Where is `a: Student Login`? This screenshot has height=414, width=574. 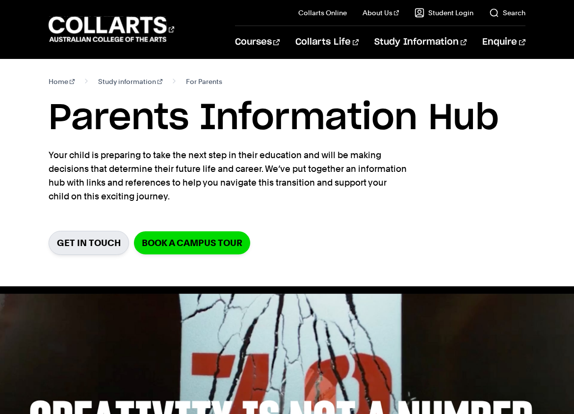 a: Student Login is located at coordinates (444, 13).